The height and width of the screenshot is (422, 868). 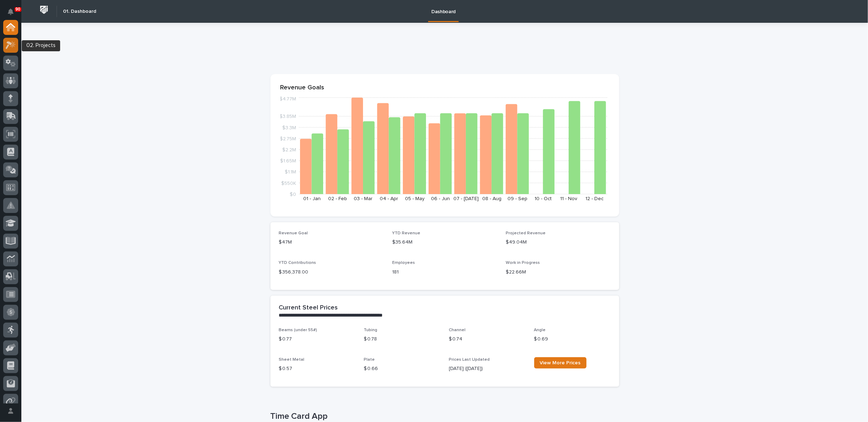 I want to click on text: 04 - Apr, so click(x=389, y=199).